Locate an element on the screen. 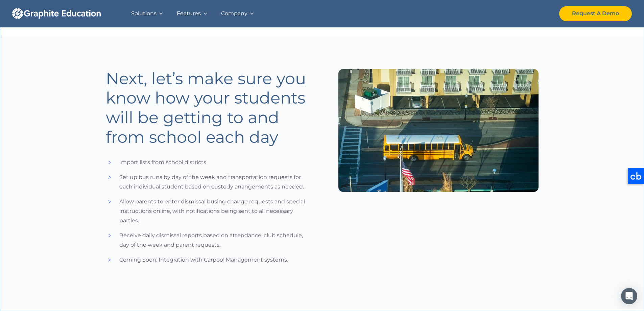 The height and width of the screenshot is (311, 644). a: Request A Demo is located at coordinates (595, 13).